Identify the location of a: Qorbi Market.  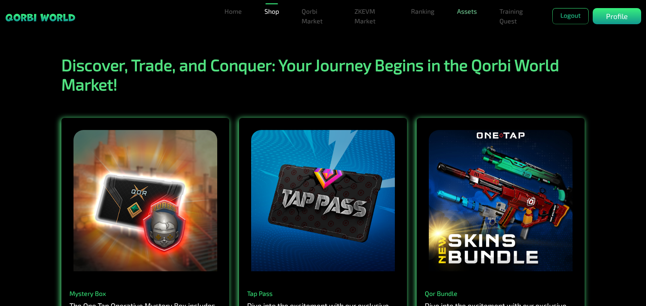
(317, 16).